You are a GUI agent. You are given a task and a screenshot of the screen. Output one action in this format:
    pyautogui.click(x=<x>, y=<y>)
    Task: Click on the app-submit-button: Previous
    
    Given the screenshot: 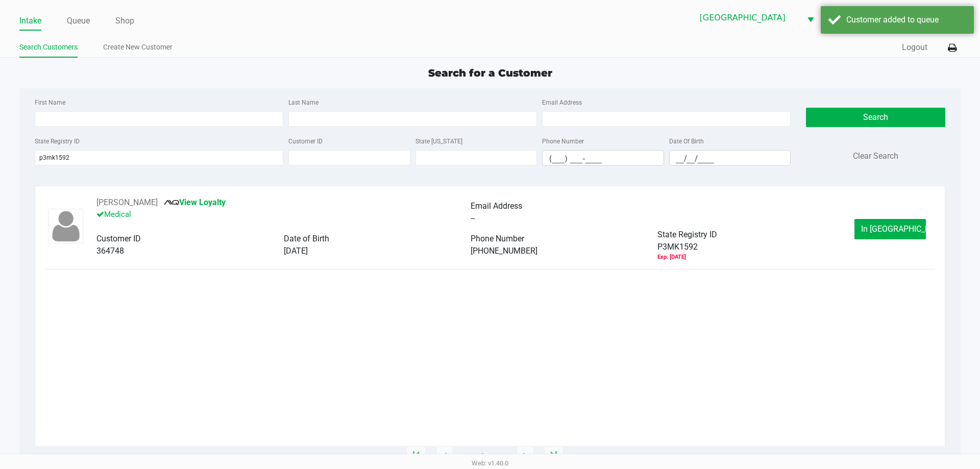 What is the action you would take?
    pyautogui.click(x=444, y=457)
    